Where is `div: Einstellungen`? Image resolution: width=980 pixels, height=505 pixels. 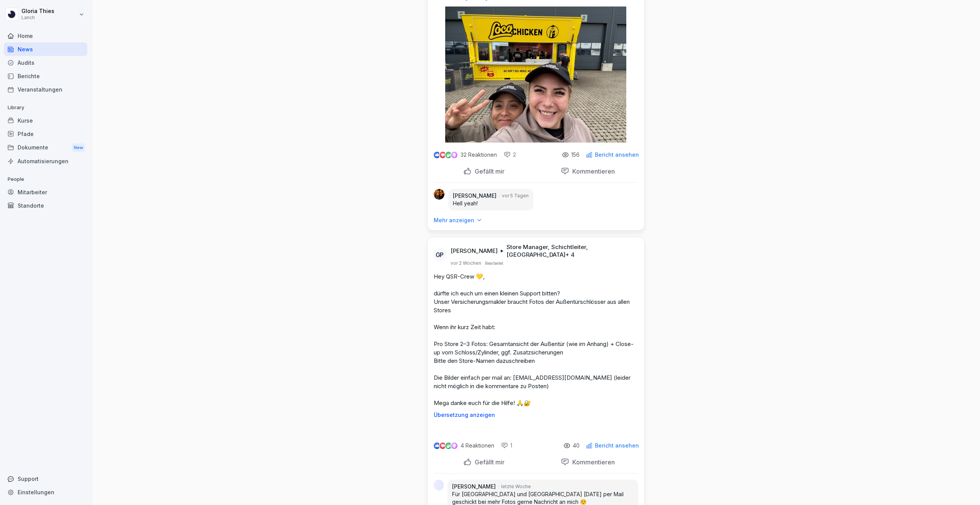
div: Einstellungen is located at coordinates (46, 492).